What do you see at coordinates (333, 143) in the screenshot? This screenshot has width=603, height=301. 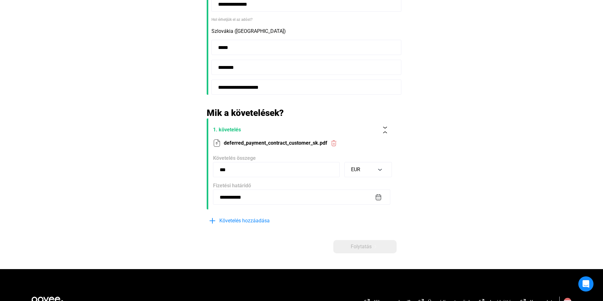 I see `img: trash-red` at bounding box center [333, 143].